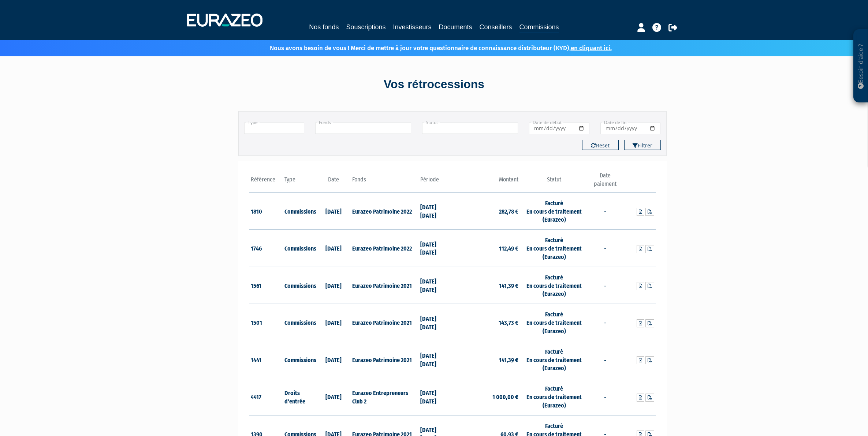  Describe the element at coordinates (435, 182) in the screenshot. I see `th: Période` at that location.